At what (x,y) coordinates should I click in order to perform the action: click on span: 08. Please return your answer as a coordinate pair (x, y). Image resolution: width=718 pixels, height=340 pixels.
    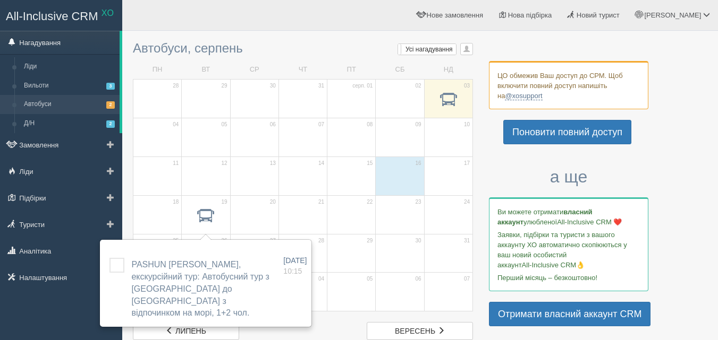
    Looking at the image, I should click on (369, 125).